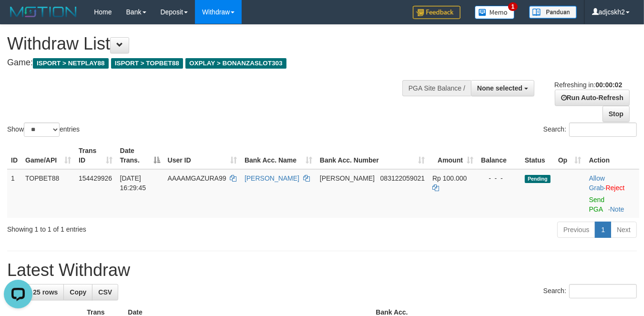 Image resolution: width=644 pixels, height=316 pixels. Describe the element at coordinates (372, 155) in the screenshot. I see `th: Bank Acc. Number: activate to sort column ascending` at that location.